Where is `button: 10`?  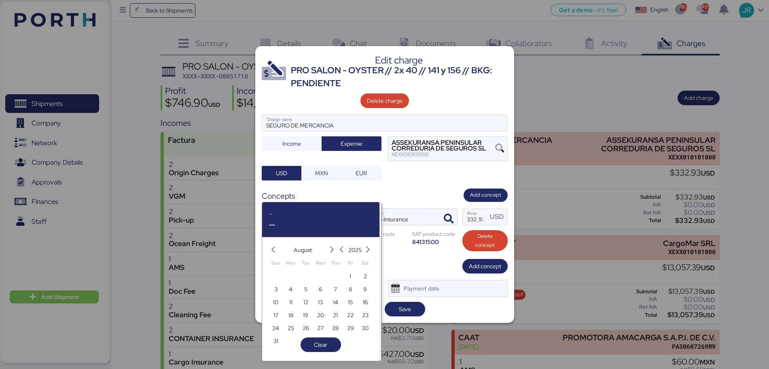
button: 10 is located at coordinates (276, 302).